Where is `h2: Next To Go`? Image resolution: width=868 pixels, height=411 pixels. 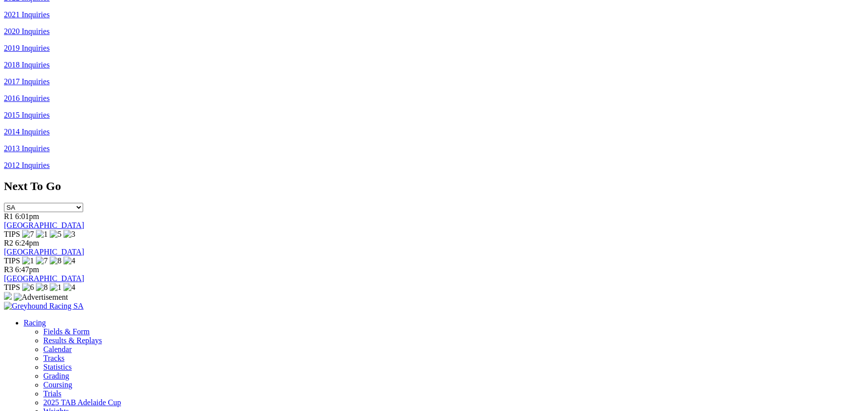
h2: Next To Go is located at coordinates (434, 186).